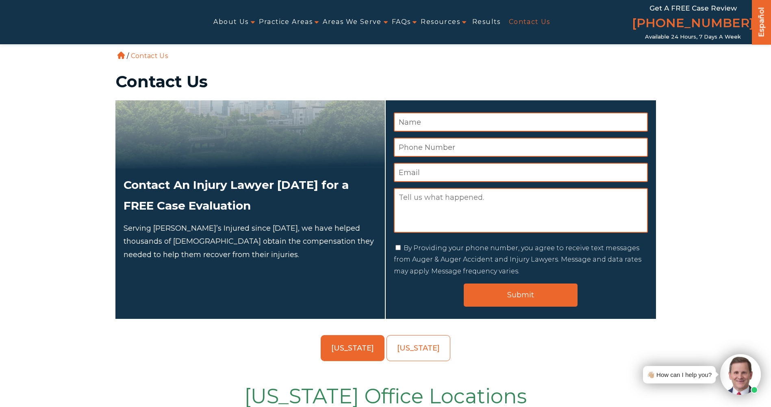 The image size is (771, 407). What do you see at coordinates (521, 147) in the screenshot?
I see `input: Phone Number` at bounding box center [521, 147].